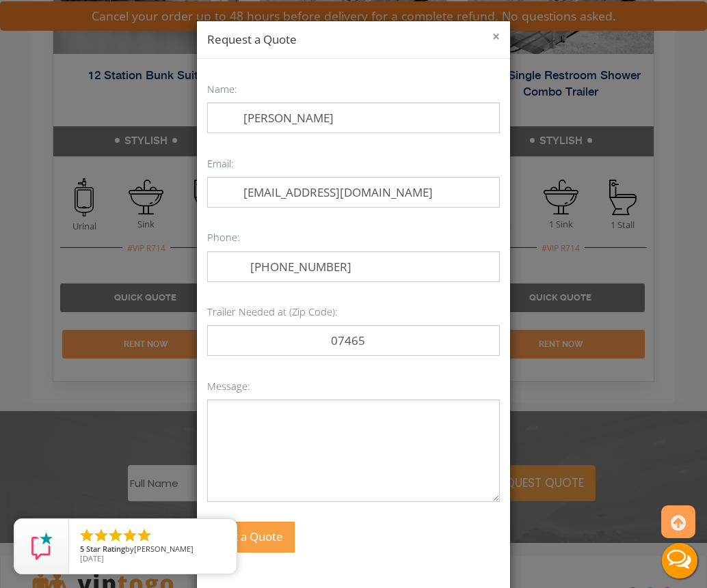 The width and height of the screenshot is (707, 588). Describe the element at coordinates (42, 546) in the screenshot. I see `img: Review Rating` at that location.